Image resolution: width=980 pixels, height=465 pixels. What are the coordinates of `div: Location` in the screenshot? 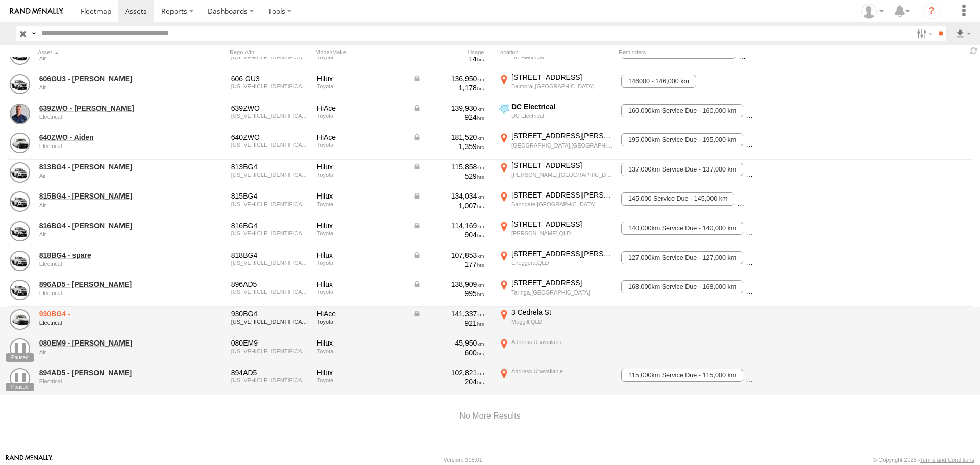 It's located at (556, 52).